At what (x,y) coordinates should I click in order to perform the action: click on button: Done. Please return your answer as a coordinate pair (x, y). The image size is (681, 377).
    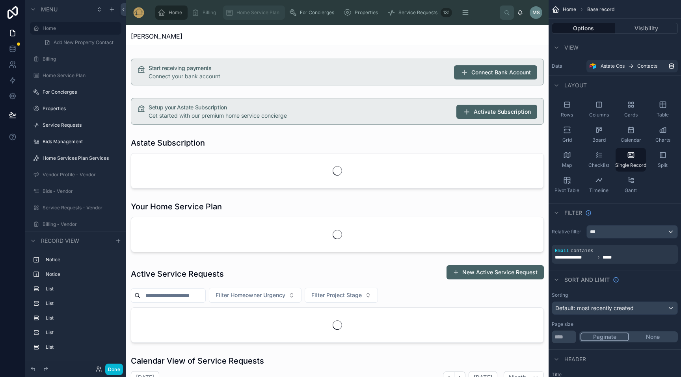
    Looking at the image, I should click on (114, 370).